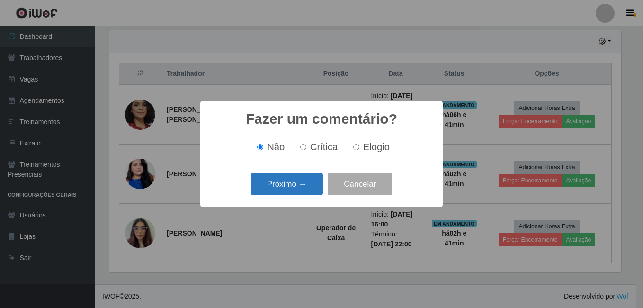  Describe the element at coordinates (260, 147) in the screenshot. I see `input: Não` at that location.